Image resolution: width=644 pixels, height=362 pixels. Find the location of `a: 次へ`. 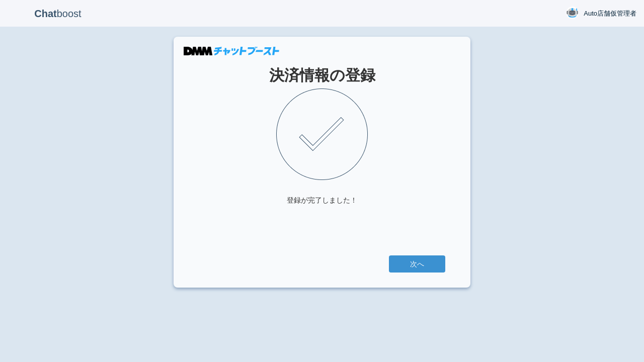

a: 次へ is located at coordinates (417, 264).